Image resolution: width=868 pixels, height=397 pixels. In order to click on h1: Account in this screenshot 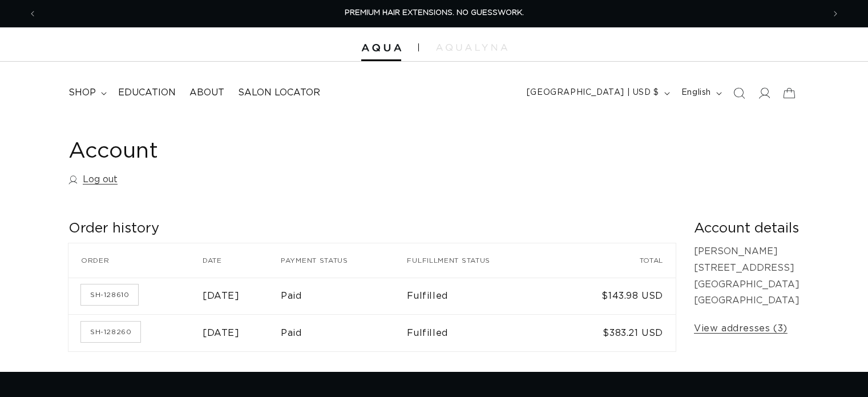, I will do `click(434, 152)`.